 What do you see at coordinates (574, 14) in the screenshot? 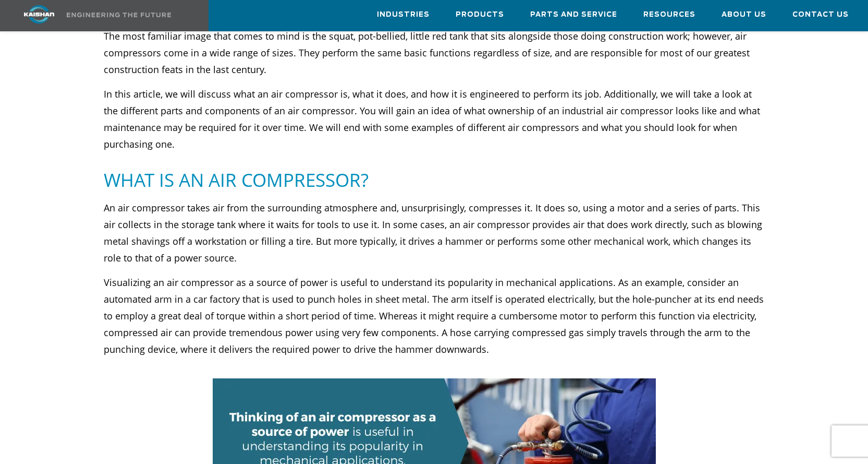
I see `span: Parts and Service` at bounding box center [574, 14].